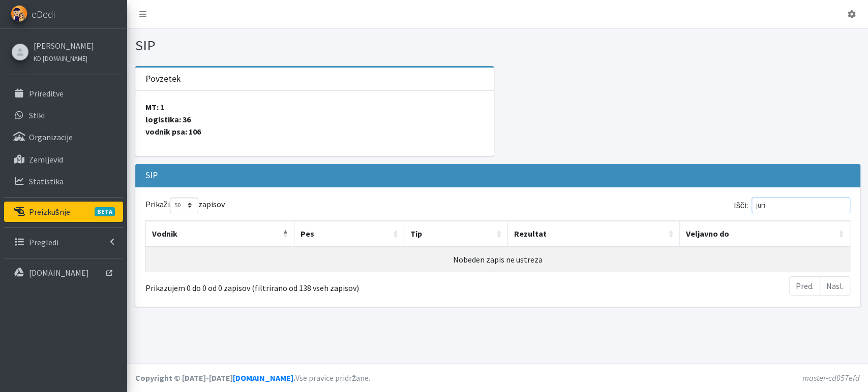  What do you see at coordinates (105, 212) in the screenshot?
I see `span: BETA` at bounding box center [105, 212].